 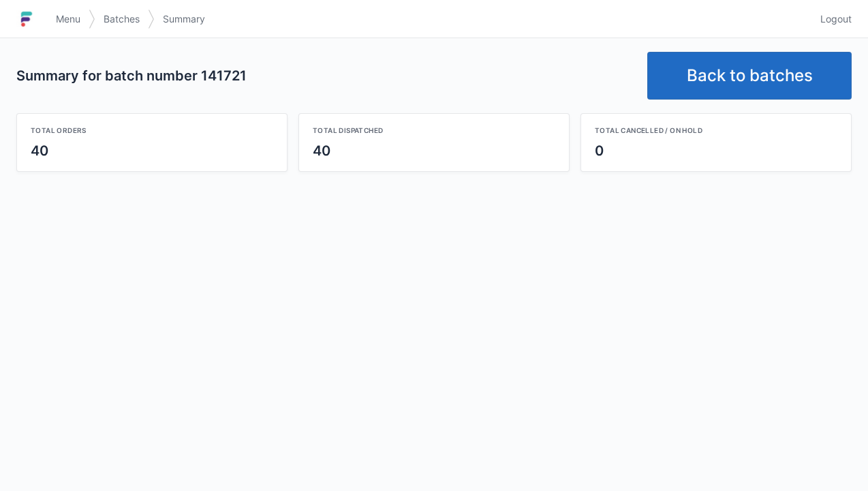 What do you see at coordinates (152, 131) in the screenshot?
I see `div: Total orders` at bounding box center [152, 131].